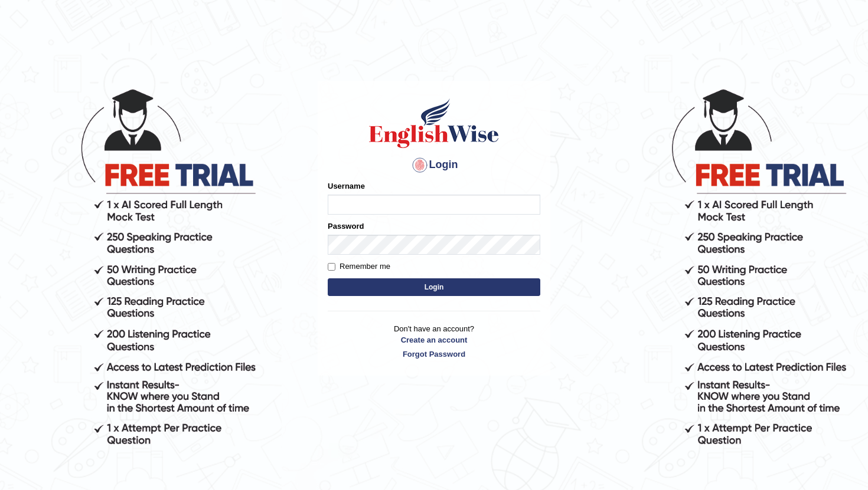 This screenshot has width=868, height=490. Describe the element at coordinates (434, 340) in the screenshot. I see `a: Create an account` at that location.